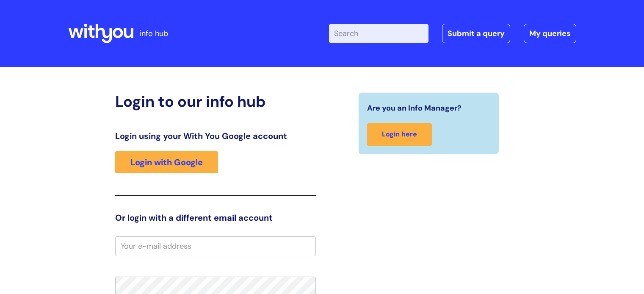 The height and width of the screenshot is (294, 644). I want to click on a: Login with Google, so click(167, 162).